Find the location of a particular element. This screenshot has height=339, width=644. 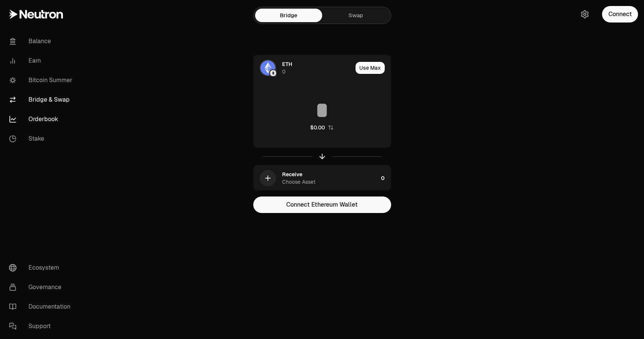

div: $0.00 is located at coordinates (317, 127).